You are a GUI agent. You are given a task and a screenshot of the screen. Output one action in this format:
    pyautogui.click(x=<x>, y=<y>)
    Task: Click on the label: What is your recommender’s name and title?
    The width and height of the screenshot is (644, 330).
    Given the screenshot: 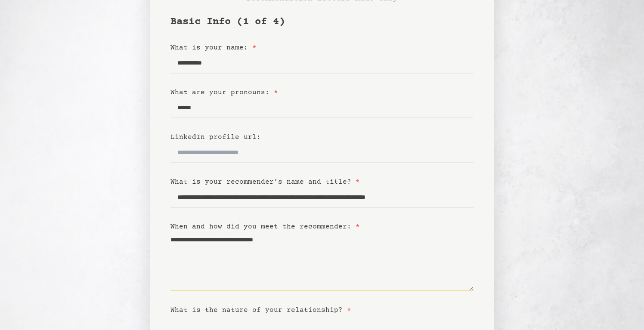 What is the action you would take?
    pyautogui.click(x=265, y=182)
    